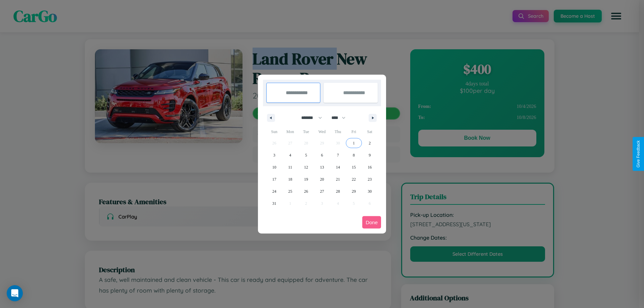  Describe the element at coordinates (322, 167) in the screenshot. I see `span: 13` at that location.